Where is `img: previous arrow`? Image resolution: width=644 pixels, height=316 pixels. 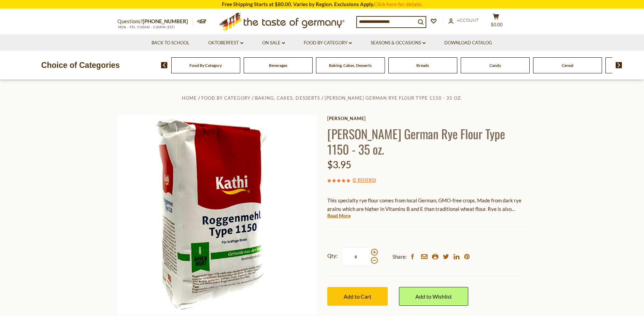 img: previous arrow is located at coordinates (164, 65).